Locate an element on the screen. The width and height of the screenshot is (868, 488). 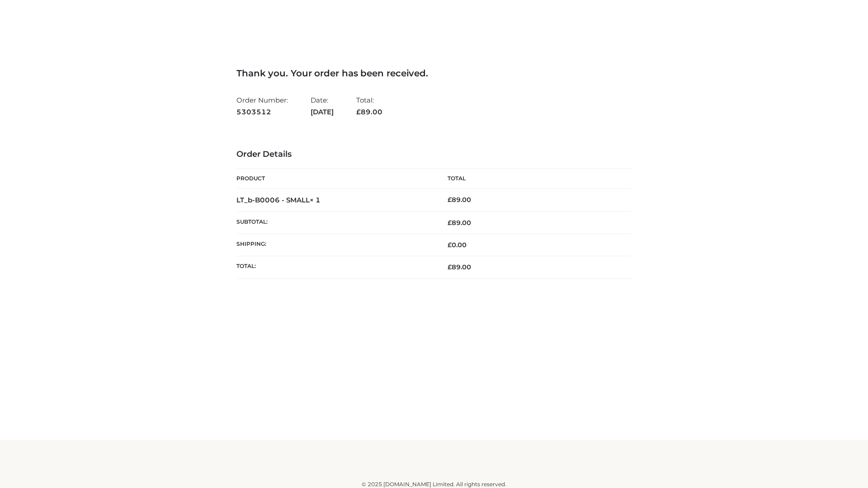
th: Total: is located at coordinates (335, 267).